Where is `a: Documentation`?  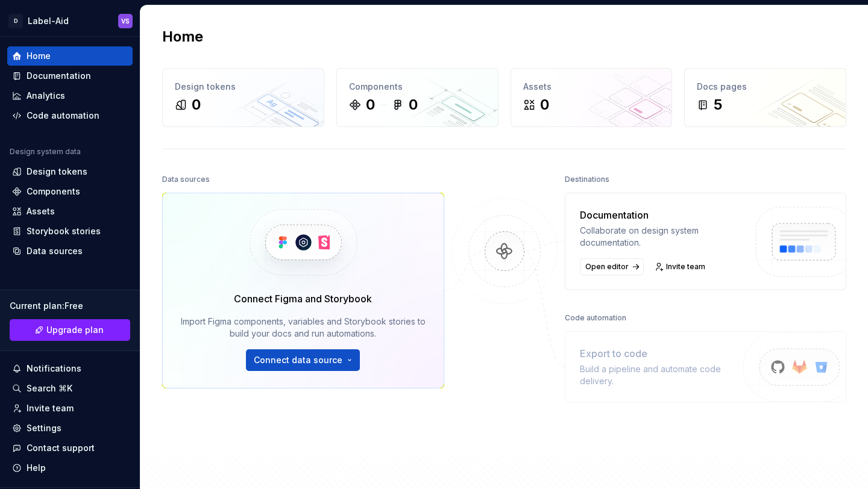 a: Documentation is located at coordinates (70, 76).